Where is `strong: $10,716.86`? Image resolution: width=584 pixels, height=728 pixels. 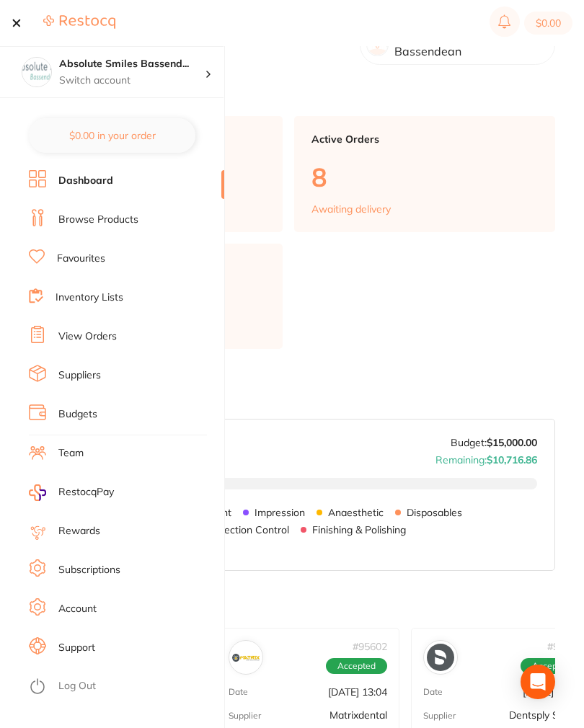 strong: $10,716.86 is located at coordinates (512, 460).